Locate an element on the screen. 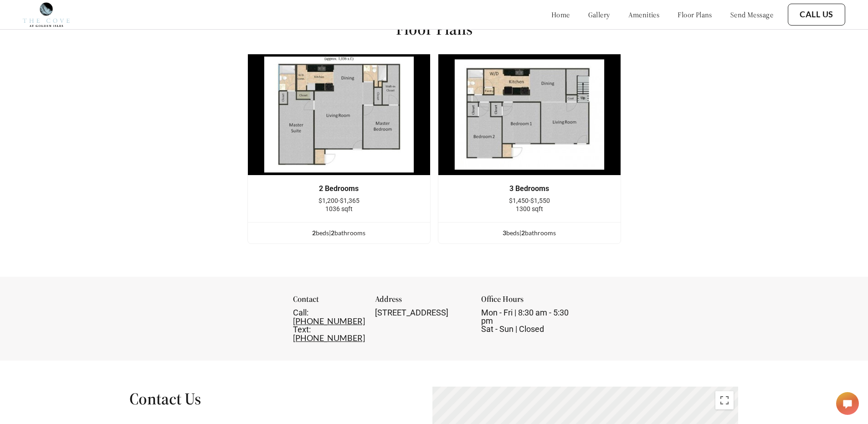 Image resolution: width=868 pixels, height=424 pixels. button: Call Us is located at coordinates (817, 15).